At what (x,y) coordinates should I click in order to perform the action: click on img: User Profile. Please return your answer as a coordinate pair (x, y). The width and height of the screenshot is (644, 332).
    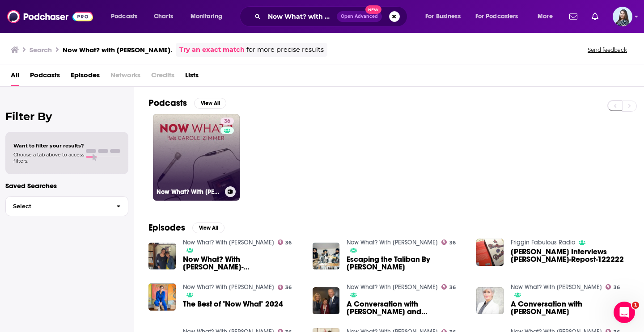
    Looking at the image, I should click on (622, 16).